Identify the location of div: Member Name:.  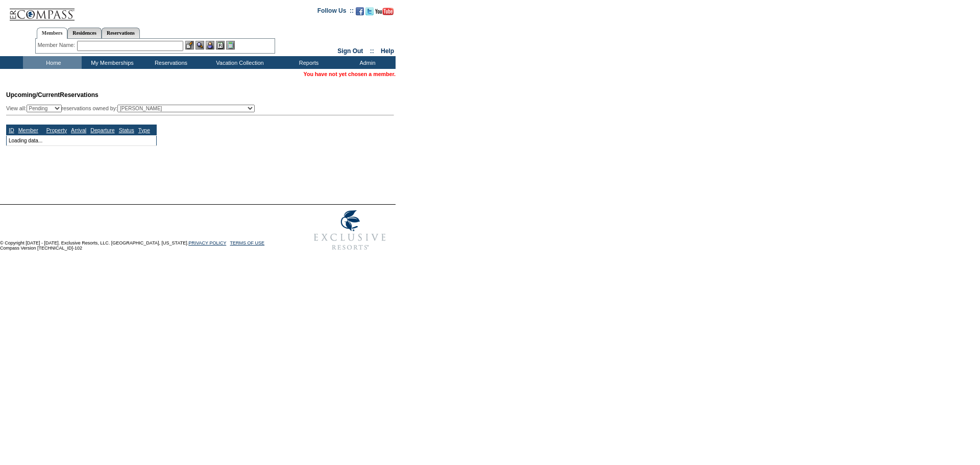
(57, 45).